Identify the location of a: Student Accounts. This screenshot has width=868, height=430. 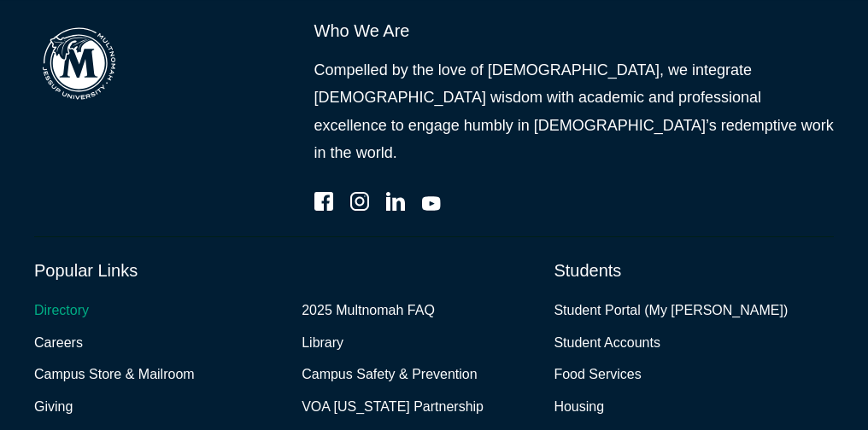
(607, 344).